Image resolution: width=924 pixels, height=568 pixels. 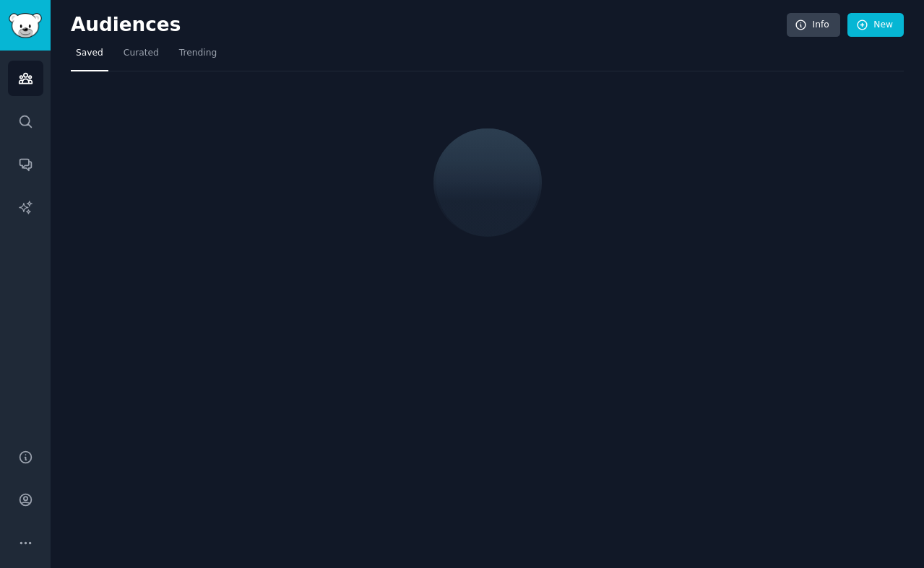 What do you see at coordinates (428, 26) in the screenshot?
I see `h2: Audiences` at bounding box center [428, 26].